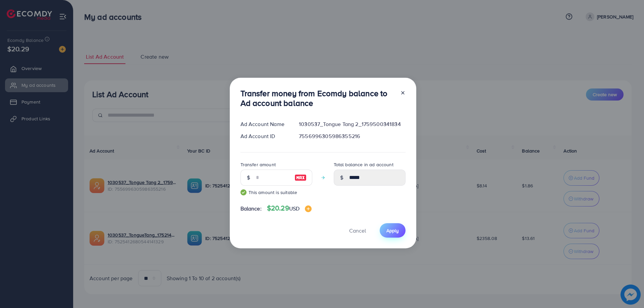  I want to click on button: Apply, so click(392, 230).